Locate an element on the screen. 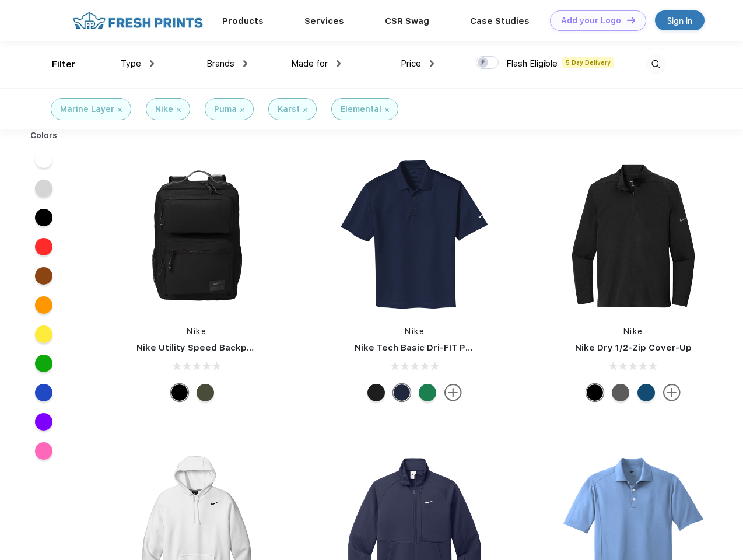  div: Add your Logo is located at coordinates (591, 21).